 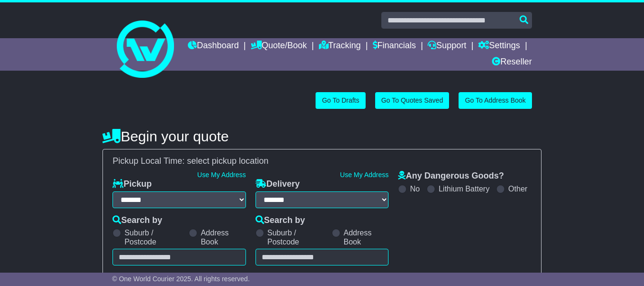 I want to click on a: Settings, so click(x=499, y=46).